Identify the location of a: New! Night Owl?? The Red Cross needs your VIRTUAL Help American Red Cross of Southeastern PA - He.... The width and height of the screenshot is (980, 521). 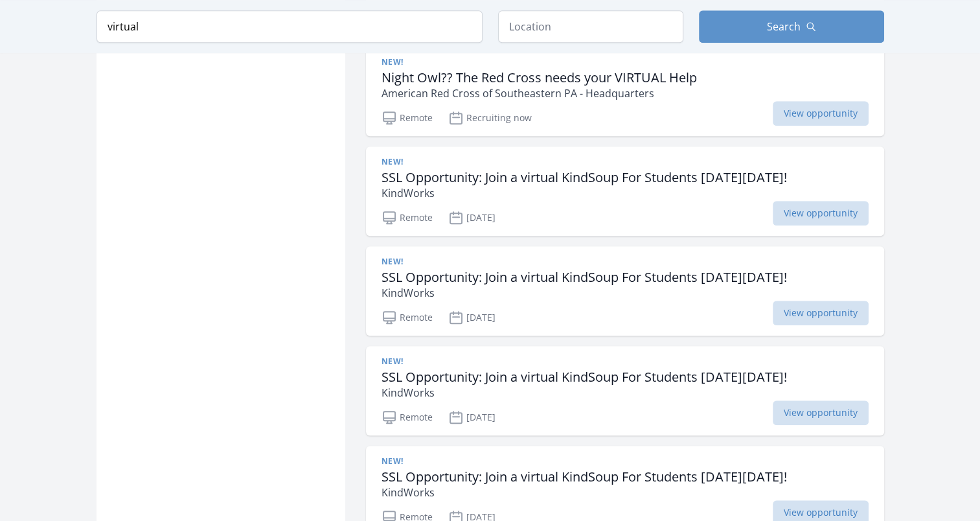
(625, 91).